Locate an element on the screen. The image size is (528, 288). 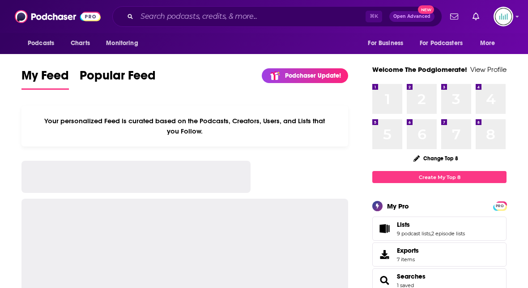
a: Podchaser - Follow, Share and Rate Podcasts is located at coordinates (58, 17).